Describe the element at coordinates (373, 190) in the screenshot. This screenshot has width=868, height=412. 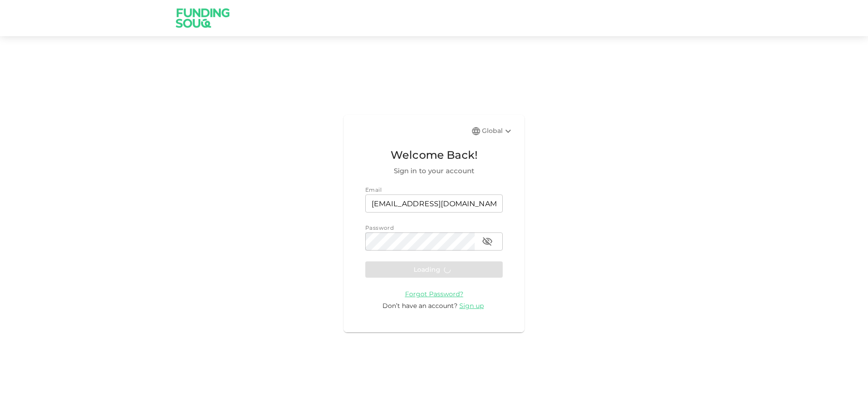
I see `span: Email` at that location.